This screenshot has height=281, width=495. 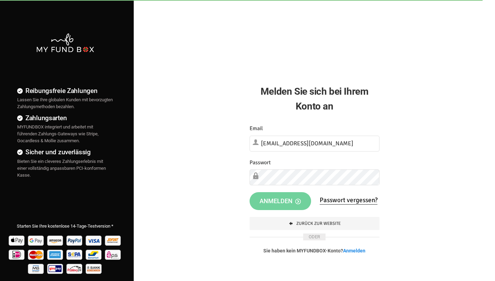 What do you see at coordinates (354, 250) in the screenshot?
I see `a: Anmelden` at bounding box center [354, 250].